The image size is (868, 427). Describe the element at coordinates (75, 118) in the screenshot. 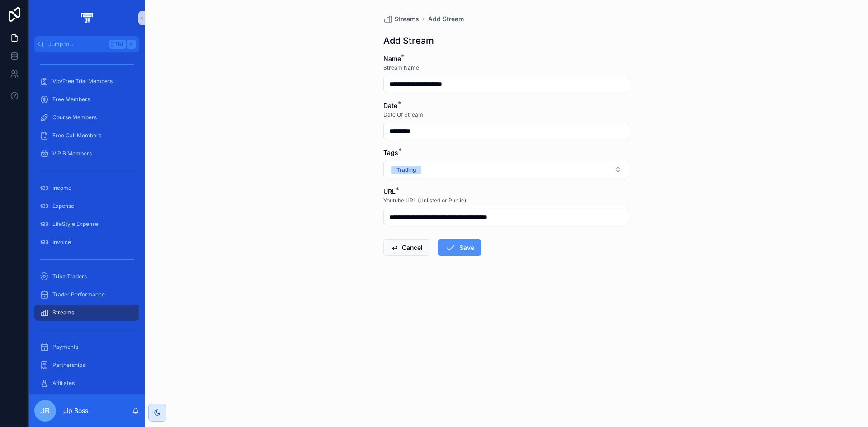

I see `span: Course Members` at that location.